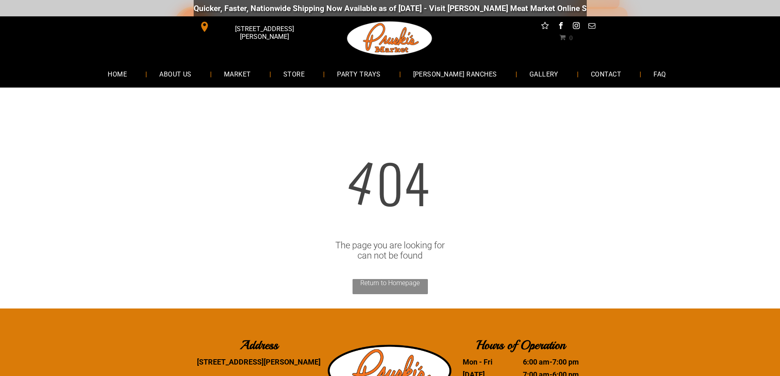 Image resolution: width=780 pixels, height=376 pixels. What do you see at coordinates (521, 345) in the screenshot?
I see `b: Hours of Operation` at bounding box center [521, 345].